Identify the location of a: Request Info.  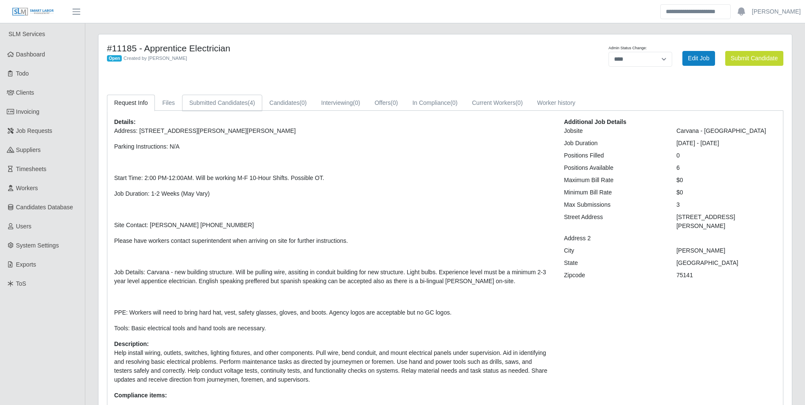
(131, 103).